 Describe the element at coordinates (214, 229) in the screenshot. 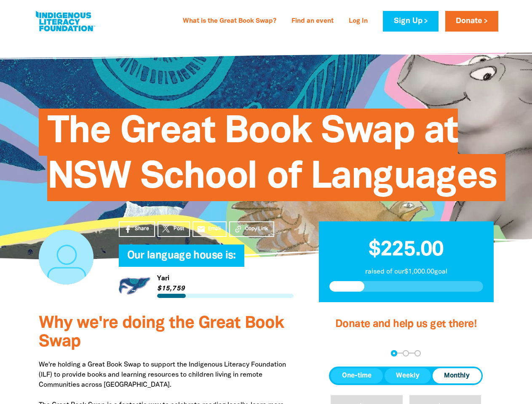

I see `span: Email` at that location.